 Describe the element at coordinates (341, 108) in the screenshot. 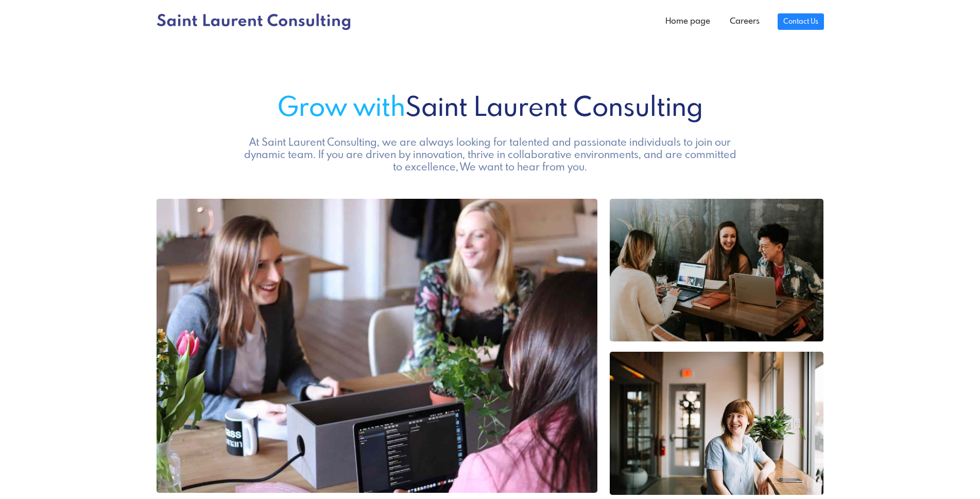

I see `span: Grow with` at that location.